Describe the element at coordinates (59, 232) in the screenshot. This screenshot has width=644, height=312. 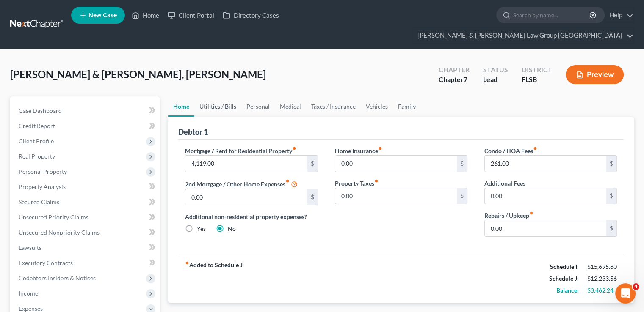
I see `span: Unsecured Nonpriority Claims` at that location.